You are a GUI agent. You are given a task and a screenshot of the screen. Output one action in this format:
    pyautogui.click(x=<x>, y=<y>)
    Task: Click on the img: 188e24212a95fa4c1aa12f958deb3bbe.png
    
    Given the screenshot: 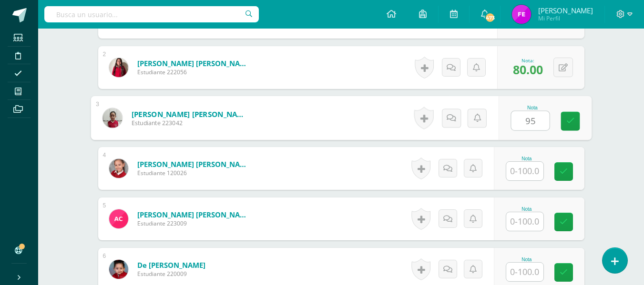 What is the action you would take?
    pyautogui.click(x=521, y=14)
    